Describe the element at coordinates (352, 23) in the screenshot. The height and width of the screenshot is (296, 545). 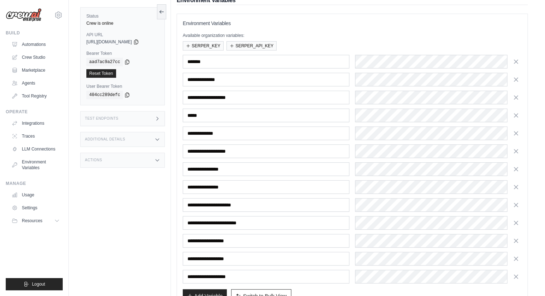
I see `h3: Environment Variables` at that location.